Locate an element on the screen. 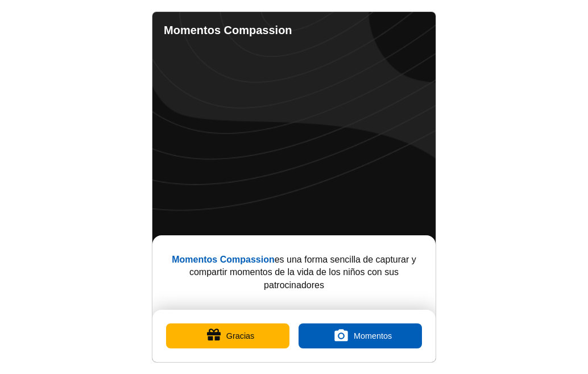  a: Ajustes is located at coordinates (413, 30).